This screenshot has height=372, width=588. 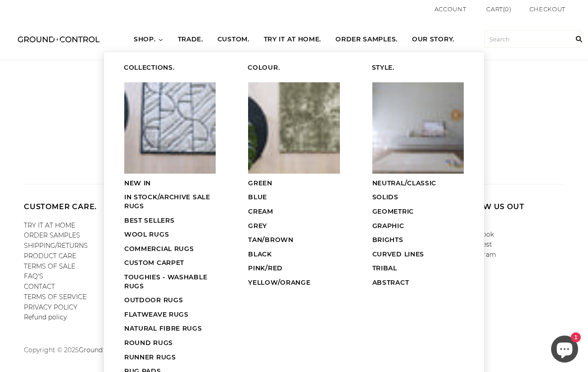 I want to click on a: CUSTOM., so click(x=233, y=39).